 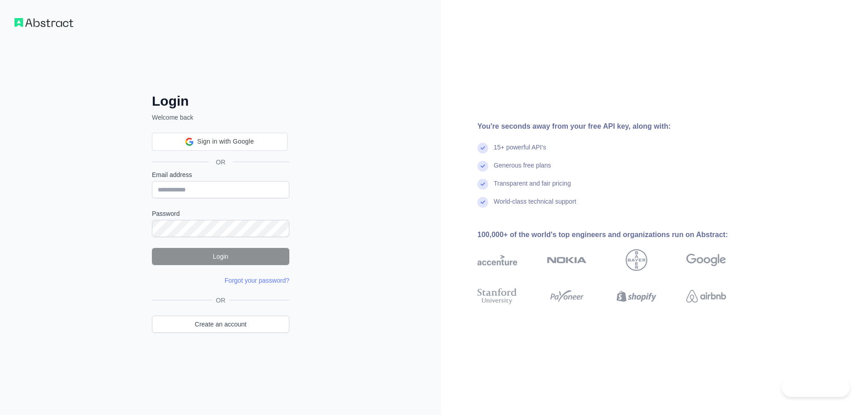 What do you see at coordinates (44, 23) in the screenshot?
I see `img: Workflow` at bounding box center [44, 23].